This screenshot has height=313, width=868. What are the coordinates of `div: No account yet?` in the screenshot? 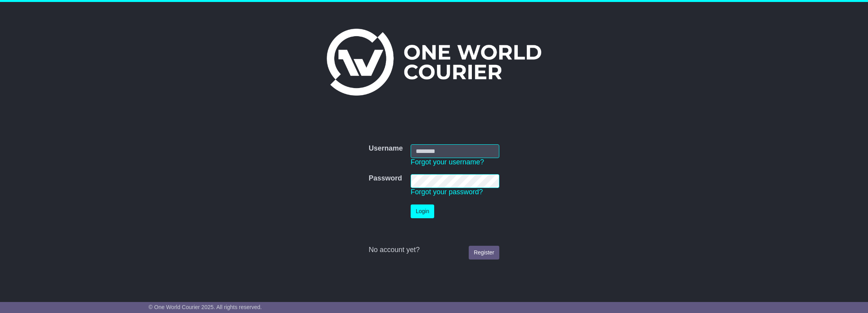 It's located at (434, 250).